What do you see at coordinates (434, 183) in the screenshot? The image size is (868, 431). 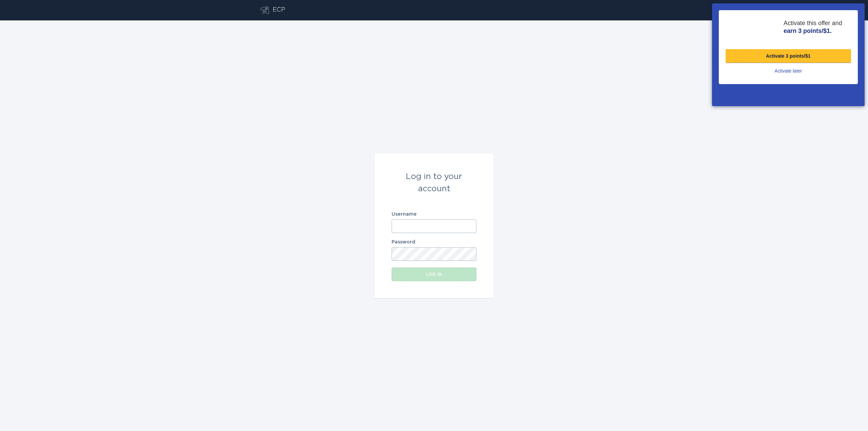 I see `div: Log in to your account` at bounding box center [434, 183].